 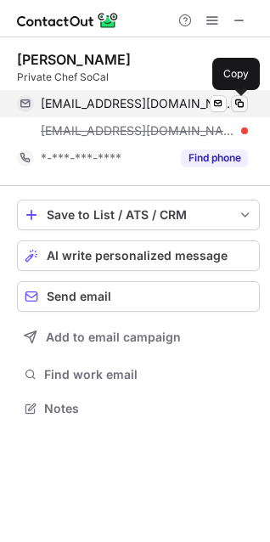 What do you see at coordinates (137, 256) in the screenshot?
I see `span: AI write personalized message` at bounding box center [137, 256].